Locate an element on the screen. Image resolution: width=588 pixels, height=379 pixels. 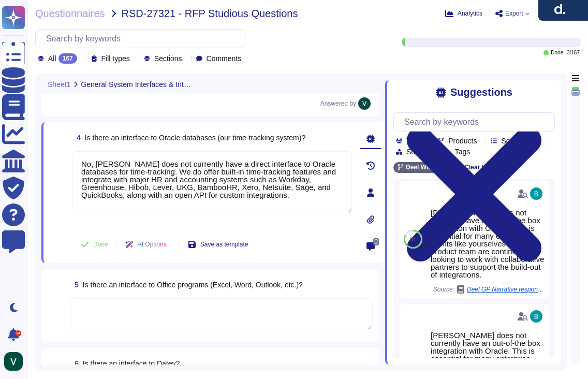
span: Is there an interface to Datev? is located at coordinates (132, 363).